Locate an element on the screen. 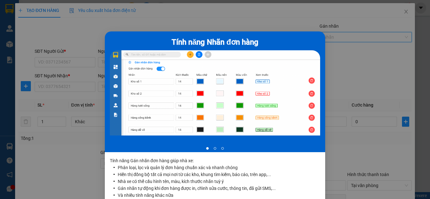  li: slide item 2 is located at coordinates (215, 149).